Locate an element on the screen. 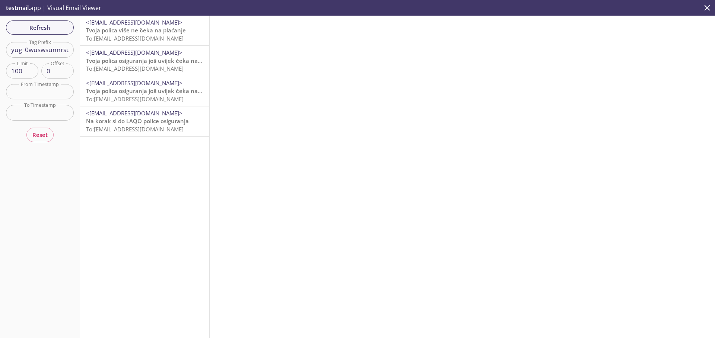 The image size is (715, 339). span: Refresh is located at coordinates (40, 28).